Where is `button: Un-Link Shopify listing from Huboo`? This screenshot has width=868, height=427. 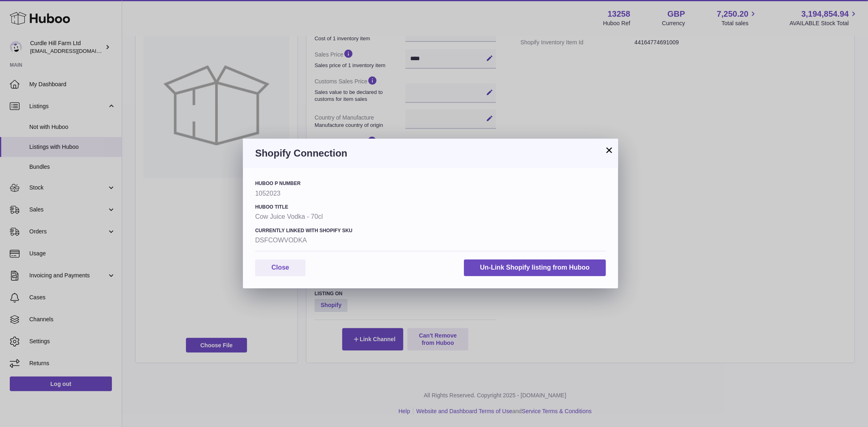
button: Un-Link Shopify listing from Huboo is located at coordinates (535, 268).